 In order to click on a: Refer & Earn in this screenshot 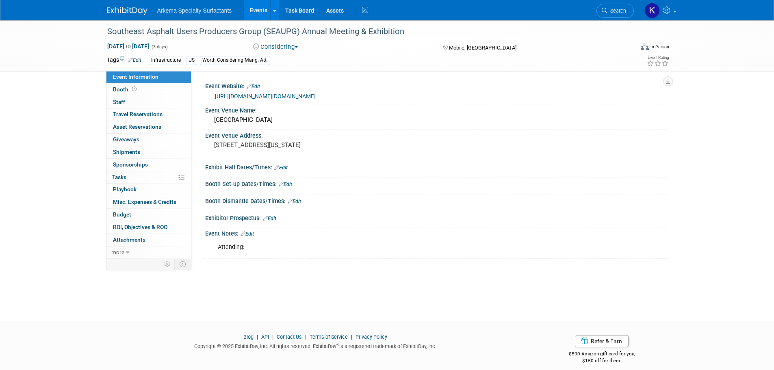, I will do `click(602, 341)`.